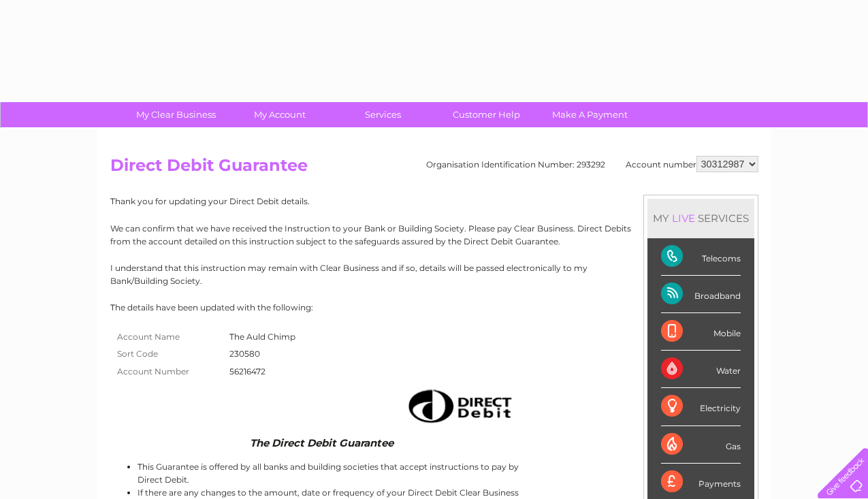 Image resolution: width=868 pixels, height=499 pixels. Describe the element at coordinates (330, 473) in the screenshot. I see `li: This Guarantee is offered by all banks and building societies that accept instructions to pay by ...` at that location.